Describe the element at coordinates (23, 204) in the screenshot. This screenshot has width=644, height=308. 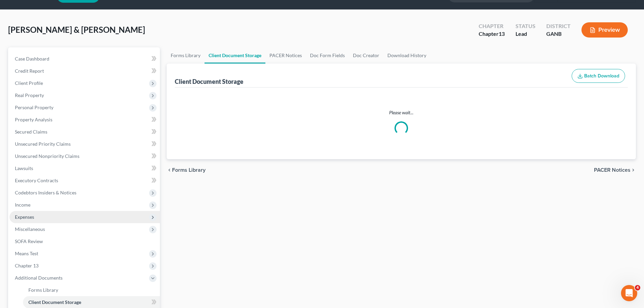
I see `span: Income` at that location.